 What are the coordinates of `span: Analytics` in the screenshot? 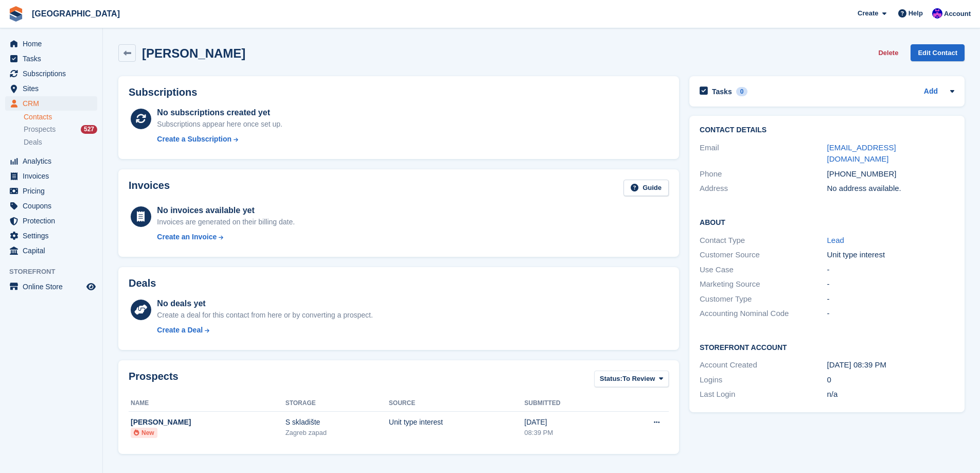 It's located at (54, 161).